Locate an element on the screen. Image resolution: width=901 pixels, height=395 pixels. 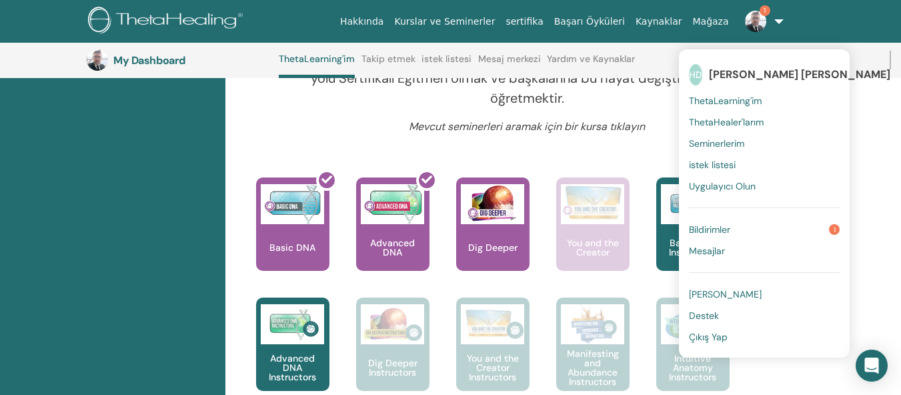
a: Yardım ve Kaynaklar is located at coordinates (591, 64).